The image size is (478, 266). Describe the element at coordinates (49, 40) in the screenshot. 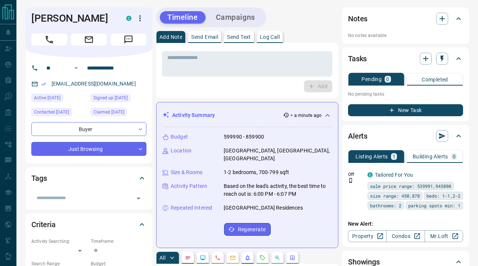

I see `span: Call` at that location.